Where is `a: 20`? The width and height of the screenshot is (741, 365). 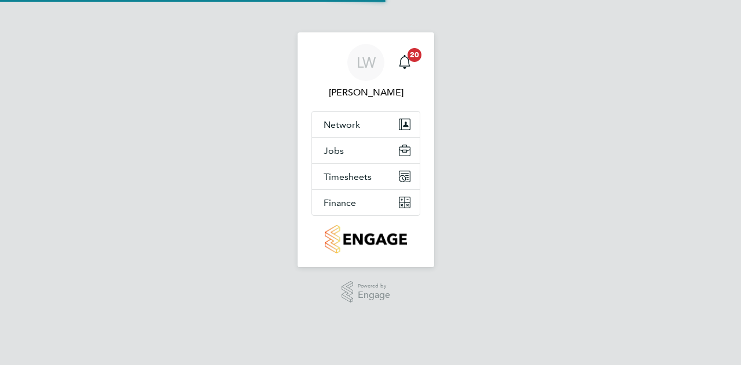
a: 20 is located at coordinates (405, 63).